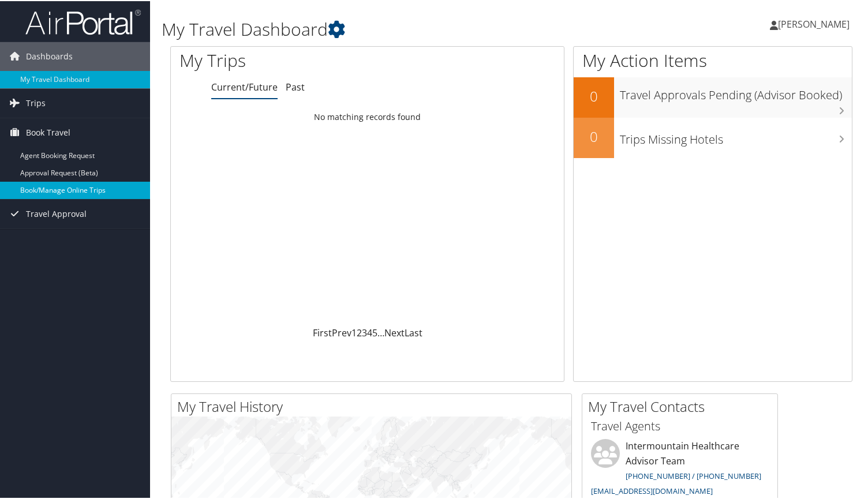 The image size is (868, 499). What do you see at coordinates (48, 132) in the screenshot?
I see `span: Book Travel` at bounding box center [48, 132].